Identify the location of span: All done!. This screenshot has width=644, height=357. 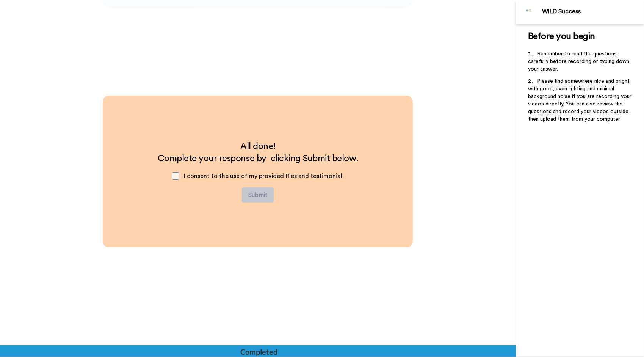
(258, 146).